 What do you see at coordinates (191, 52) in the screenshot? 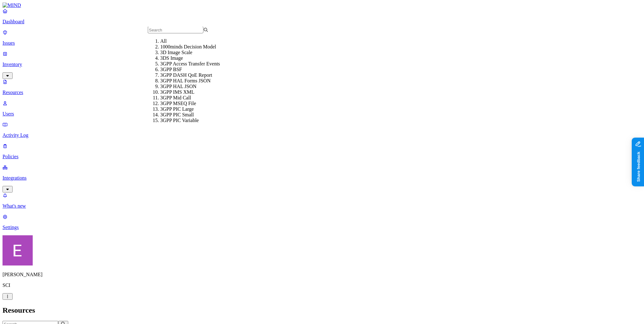
I see `div: 3D Image Scale` at bounding box center [191, 52].